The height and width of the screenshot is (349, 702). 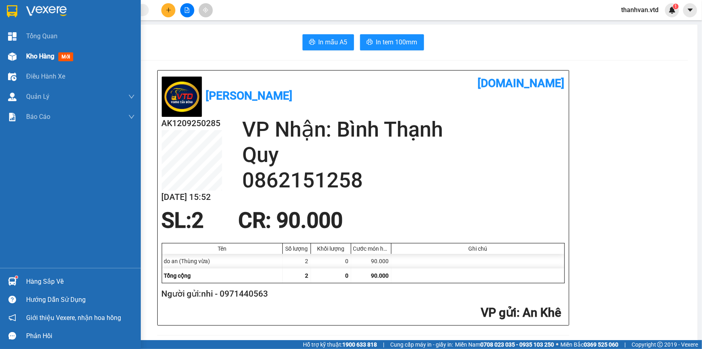 I want to click on span: SL, so click(x=82, y=62).